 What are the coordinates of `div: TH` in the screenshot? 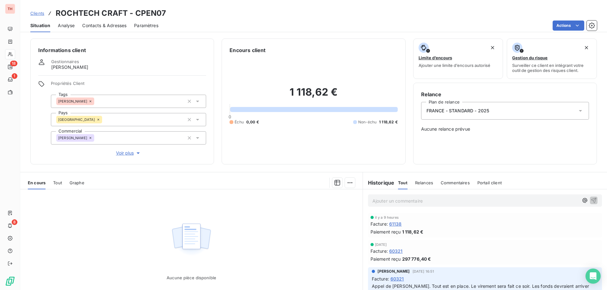 It's located at (10, 9).